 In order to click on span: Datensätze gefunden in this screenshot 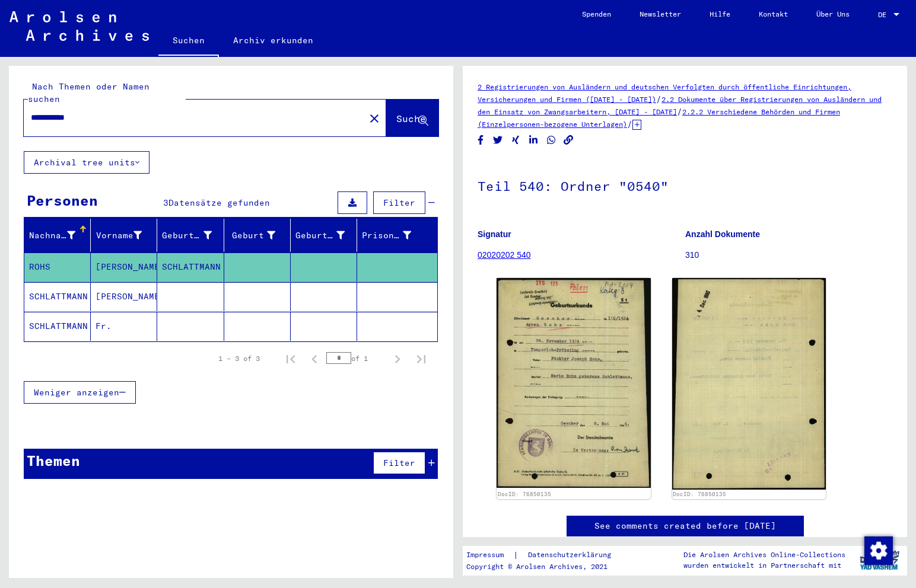, I will do `click(219, 203)`.